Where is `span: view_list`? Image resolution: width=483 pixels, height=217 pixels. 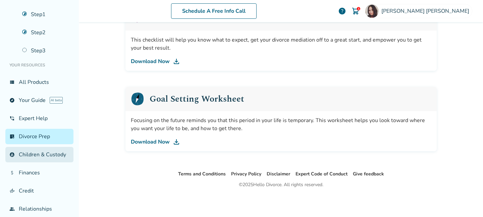
span: view_list is located at coordinates (12, 82).